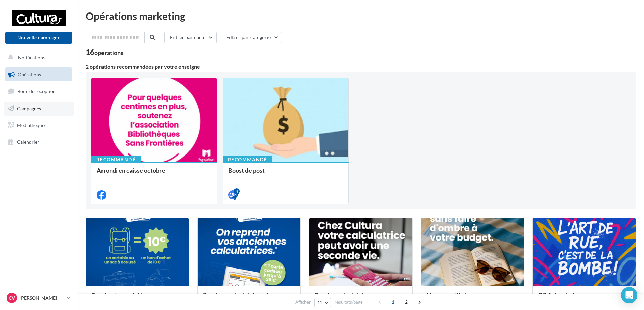 The image size is (644, 310). I want to click on a: Boîte de réception, so click(39, 91).